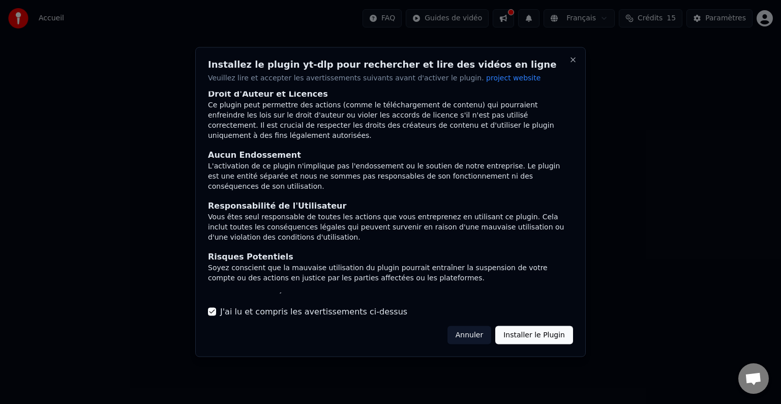 This screenshot has width=781, height=404. Describe the element at coordinates (390, 297) in the screenshot. I see `div: Consentement Éclairé` at that location.